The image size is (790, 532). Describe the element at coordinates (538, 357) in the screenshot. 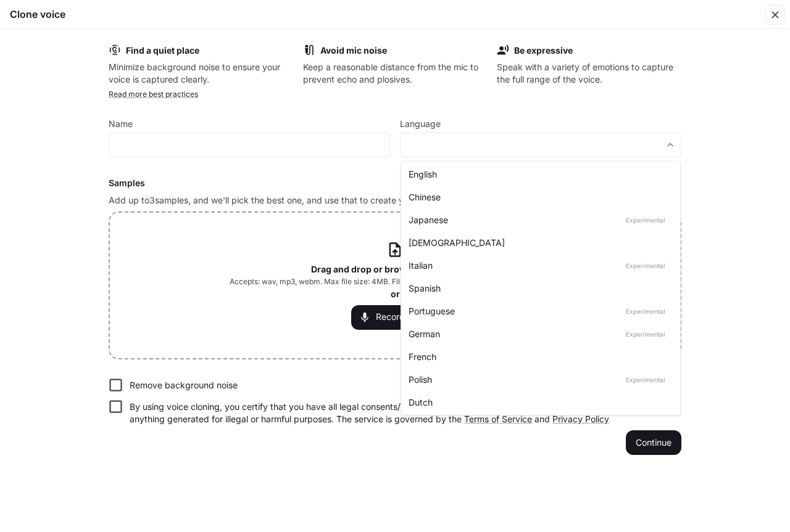

I see `div: French` at that location.